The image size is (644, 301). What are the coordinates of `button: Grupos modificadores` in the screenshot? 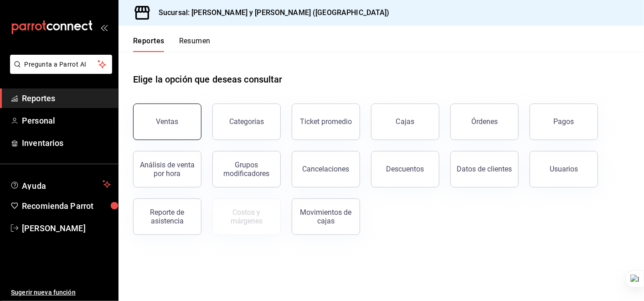 It's located at (247, 169).